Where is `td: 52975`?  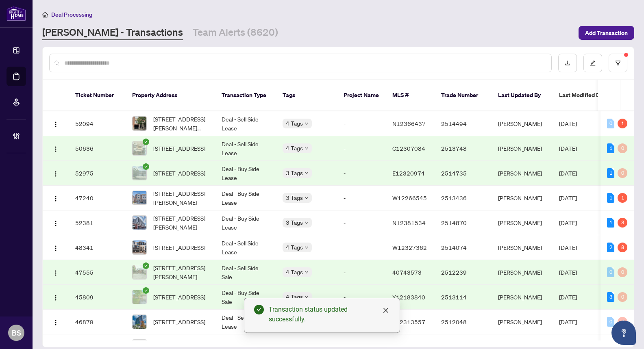
td: 52975 is located at coordinates (97, 173).